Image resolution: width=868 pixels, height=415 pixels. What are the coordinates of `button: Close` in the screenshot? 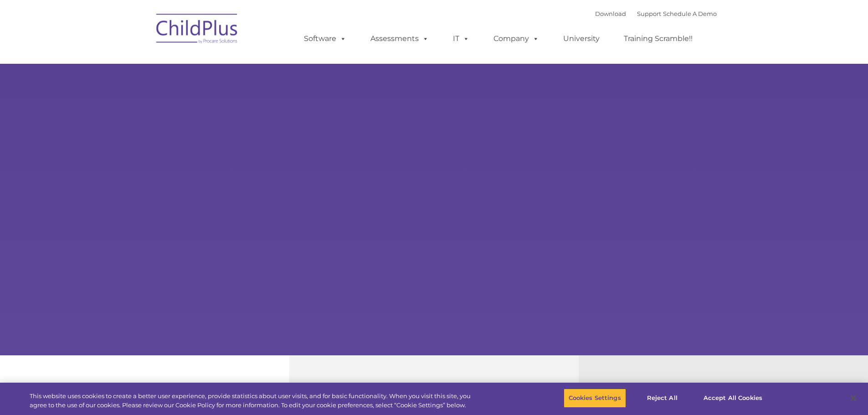 It's located at (854, 398).